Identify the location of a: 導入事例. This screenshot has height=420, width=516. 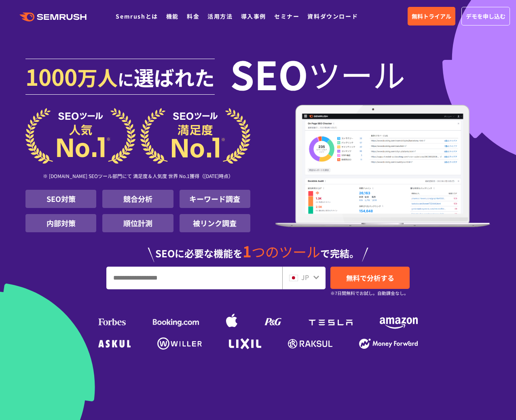
(253, 16).